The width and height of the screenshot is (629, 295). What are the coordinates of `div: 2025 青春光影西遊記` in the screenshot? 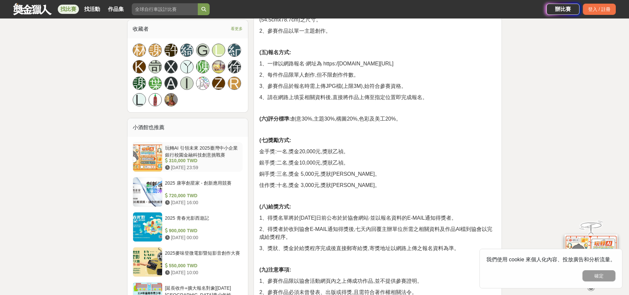 It's located at (203, 221).